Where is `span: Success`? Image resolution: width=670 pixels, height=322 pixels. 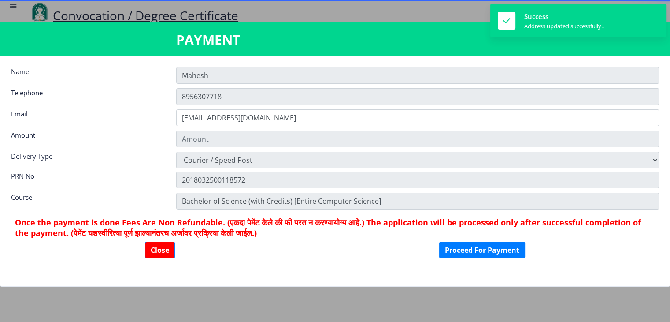
span: Success is located at coordinates (536, 16).